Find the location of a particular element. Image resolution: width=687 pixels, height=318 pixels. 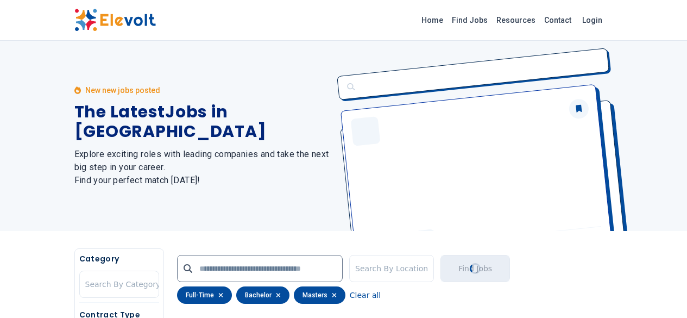

a: Home is located at coordinates (432, 20).